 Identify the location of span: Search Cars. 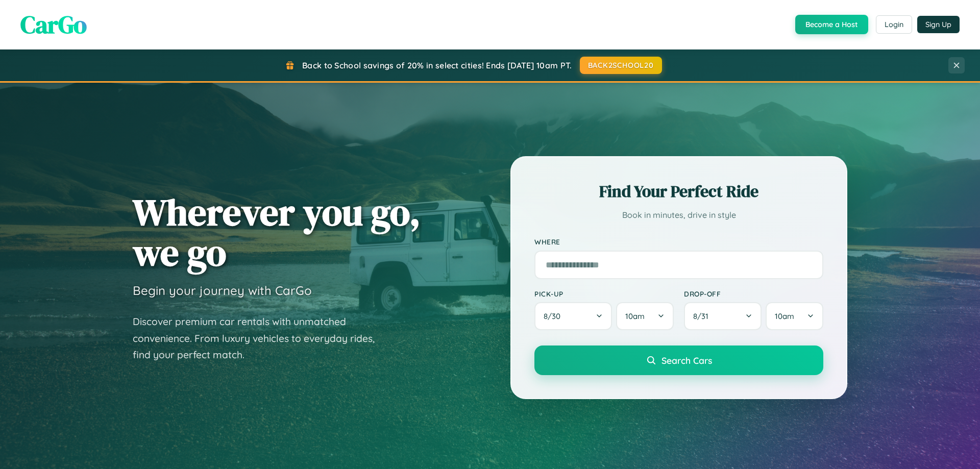
(687, 360).